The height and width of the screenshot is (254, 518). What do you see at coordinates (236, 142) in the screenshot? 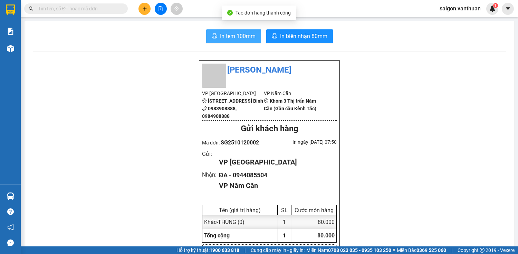
I see `div: Mã đơn:` at bounding box center [236, 142].